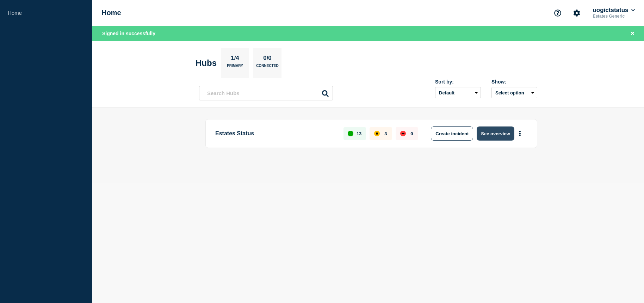 This screenshot has height=303, width=644. What do you see at coordinates (351, 133) in the screenshot?
I see `div: up` at bounding box center [351, 133].